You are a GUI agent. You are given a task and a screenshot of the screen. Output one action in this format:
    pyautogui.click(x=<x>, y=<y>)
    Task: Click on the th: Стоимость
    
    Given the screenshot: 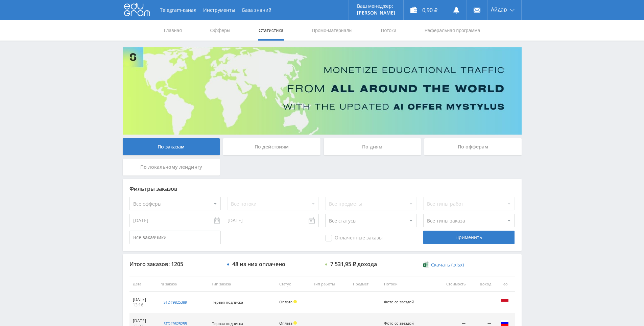 What is the action you would take?
    pyautogui.click(x=450, y=284)
    